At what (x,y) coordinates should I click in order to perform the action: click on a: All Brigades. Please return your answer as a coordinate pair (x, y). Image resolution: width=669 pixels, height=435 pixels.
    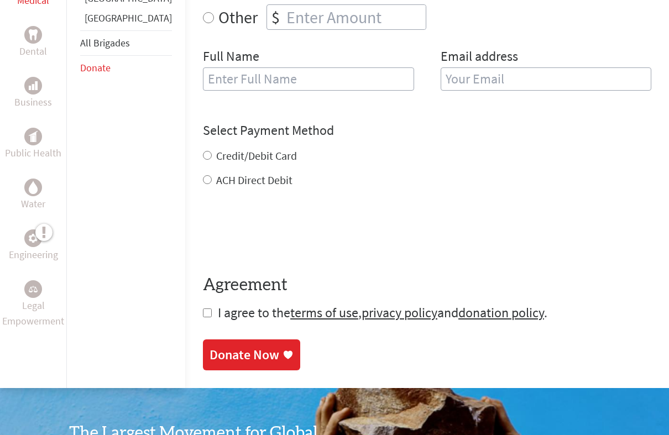
    Looking at the image, I should click on (105, 43).